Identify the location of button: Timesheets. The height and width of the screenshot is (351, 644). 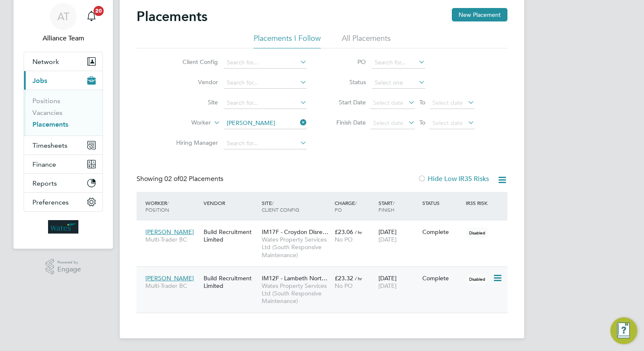
(63, 145).